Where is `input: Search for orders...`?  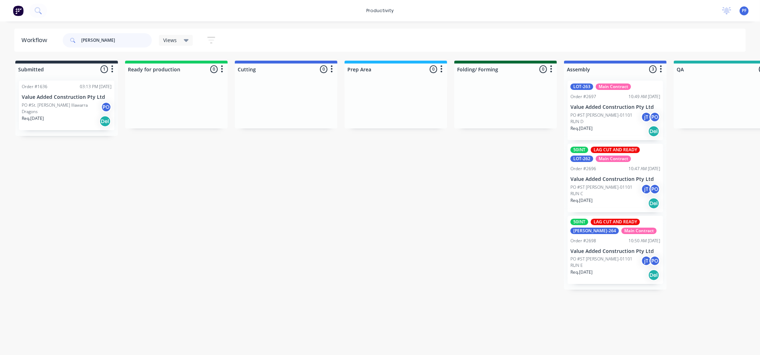
input: Search for orders... is located at coordinates (117, 40).